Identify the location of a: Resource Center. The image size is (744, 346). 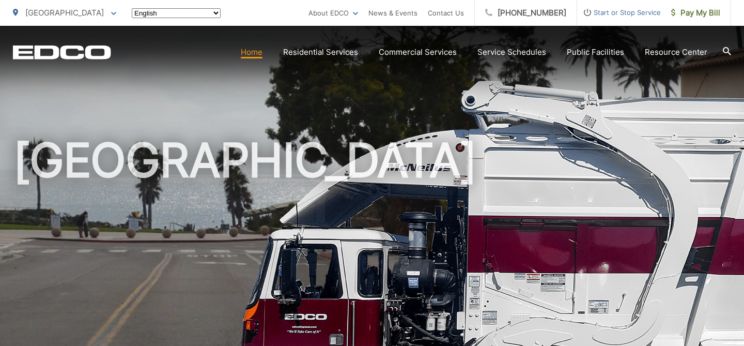
(676, 52).